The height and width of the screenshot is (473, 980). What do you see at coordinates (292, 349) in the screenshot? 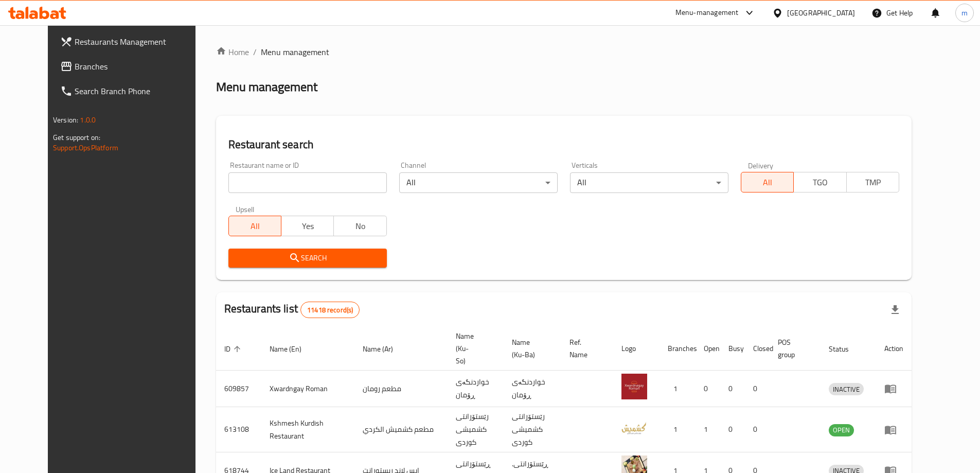
I see `span: Name (En)` at bounding box center [292, 349].